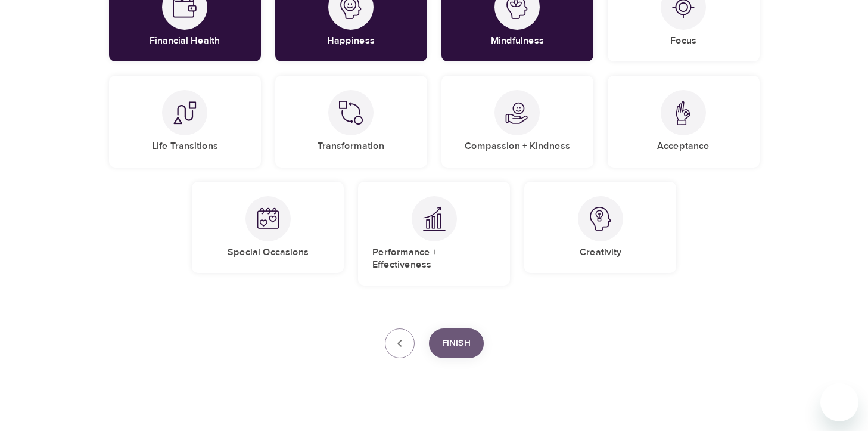  What do you see at coordinates (517, 40) in the screenshot?
I see `h5: Mindfulness` at bounding box center [517, 40].